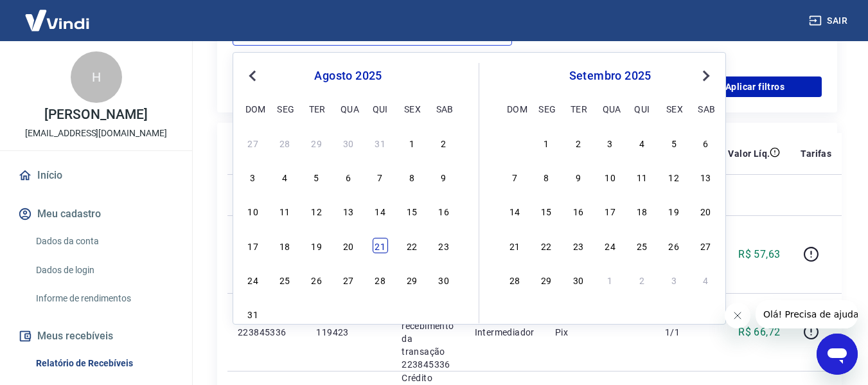 This screenshot has height=385, width=868. I want to click on div: Choose terça-feira, 23 de setembro de 2025, so click(578, 246).